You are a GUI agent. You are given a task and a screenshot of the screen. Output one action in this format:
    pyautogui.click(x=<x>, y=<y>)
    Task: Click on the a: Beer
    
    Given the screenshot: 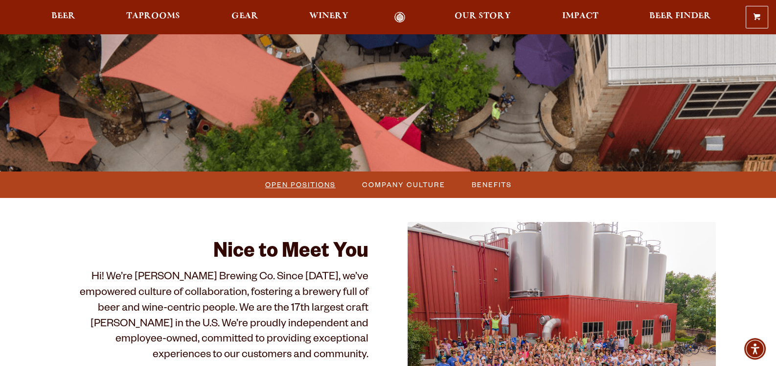 What is the action you would take?
    pyautogui.click(x=63, y=17)
    